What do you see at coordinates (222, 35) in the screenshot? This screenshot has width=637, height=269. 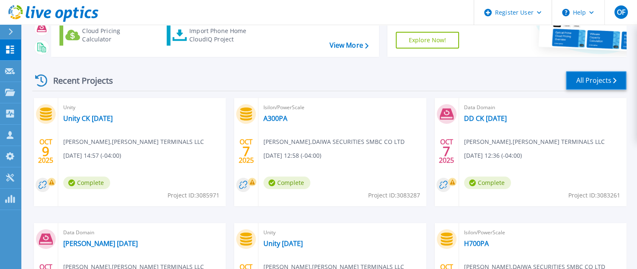 I see `div: Import Phone Home CloudIQ Project` at bounding box center [222, 35].